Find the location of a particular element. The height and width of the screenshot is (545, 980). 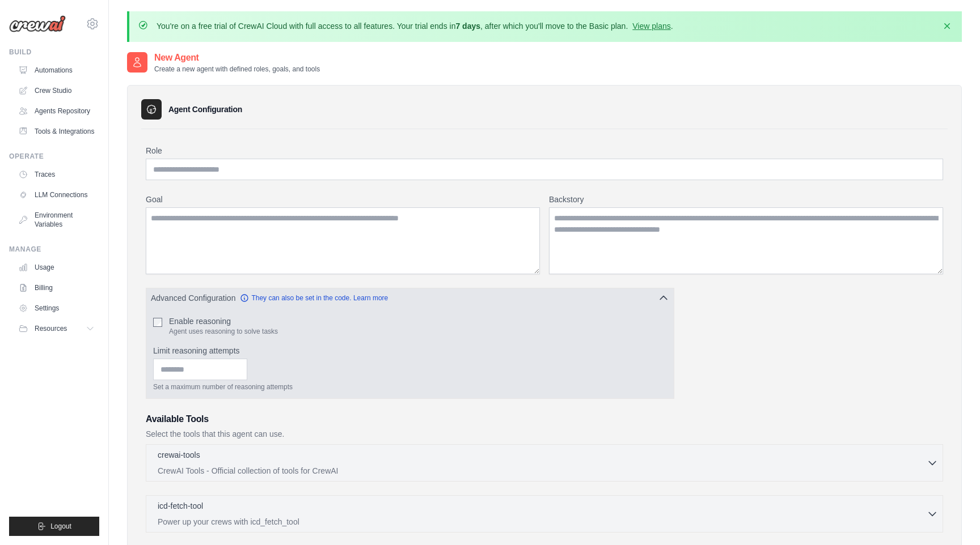

span: Logout is located at coordinates (61, 526).